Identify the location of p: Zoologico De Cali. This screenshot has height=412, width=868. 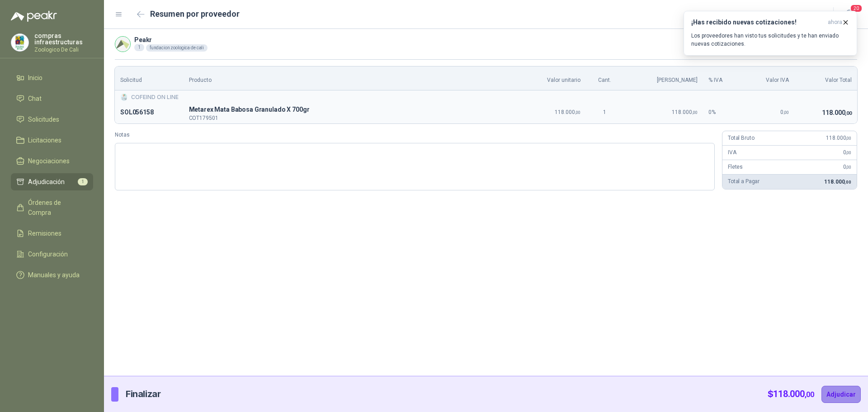
(64, 50).